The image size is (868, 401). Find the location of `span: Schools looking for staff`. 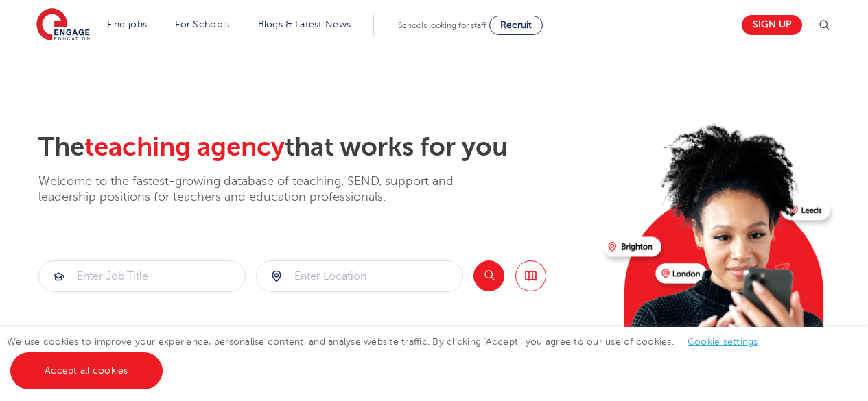

span: Schools looking for staff is located at coordinates (442, 25).